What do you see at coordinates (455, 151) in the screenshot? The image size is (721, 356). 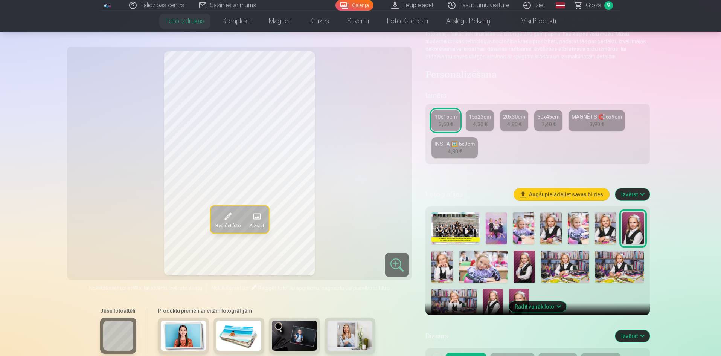 I see `div: 4,90 €` at bounding box center [455, 151].